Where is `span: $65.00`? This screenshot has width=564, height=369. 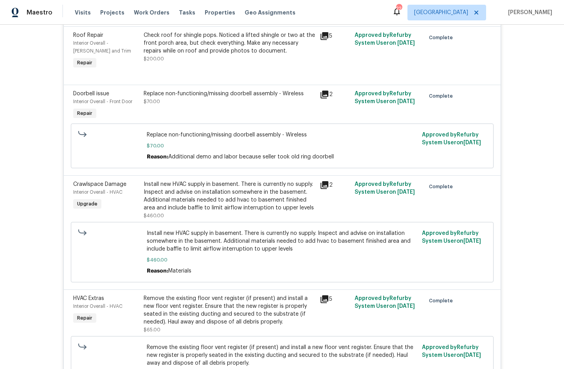 span: $65.00 is located at coordinates (152, 329).